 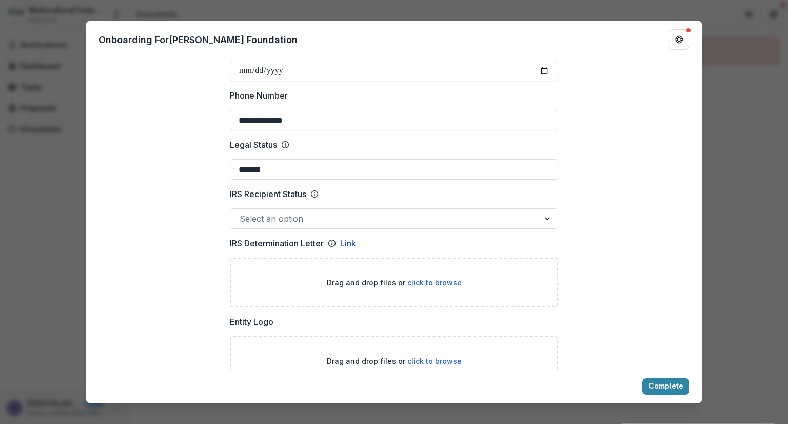 I want to click on p: Entity Logo, so click(x=251, y=322).